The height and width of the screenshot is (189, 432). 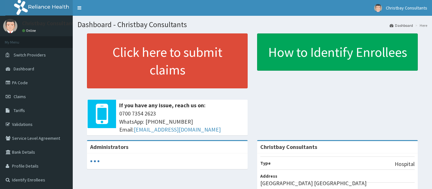 What do you see at coordinates (404, 164) in the screenshot?
I see `p: Hospital` at bounding box center [404, 164].